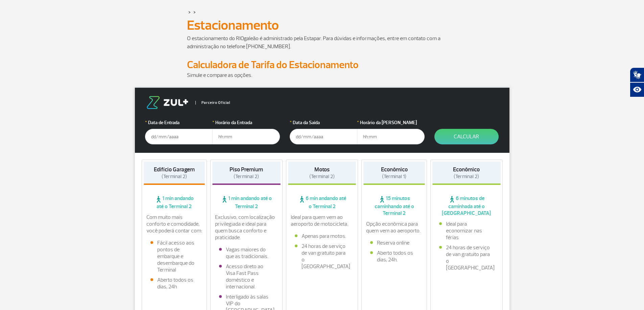  I want to click on strong: Edifício Garagem, so click(174, 170).